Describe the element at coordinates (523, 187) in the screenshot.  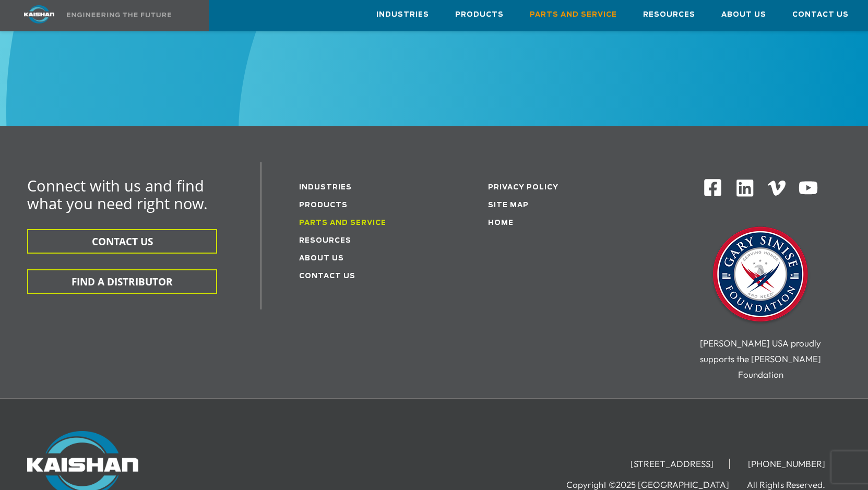
I see `a: Privacy Policy` at that location.